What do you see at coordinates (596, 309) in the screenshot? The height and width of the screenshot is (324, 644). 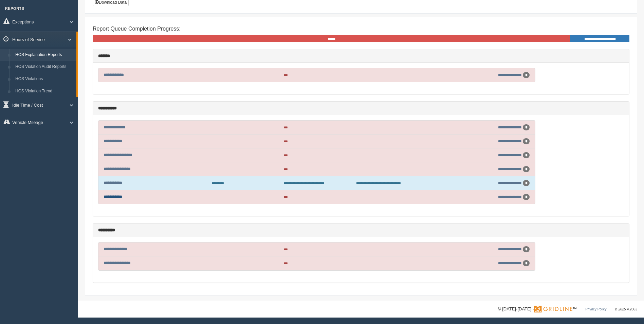 I see `a: Privacy Policy` at bounding box center [596, 309].